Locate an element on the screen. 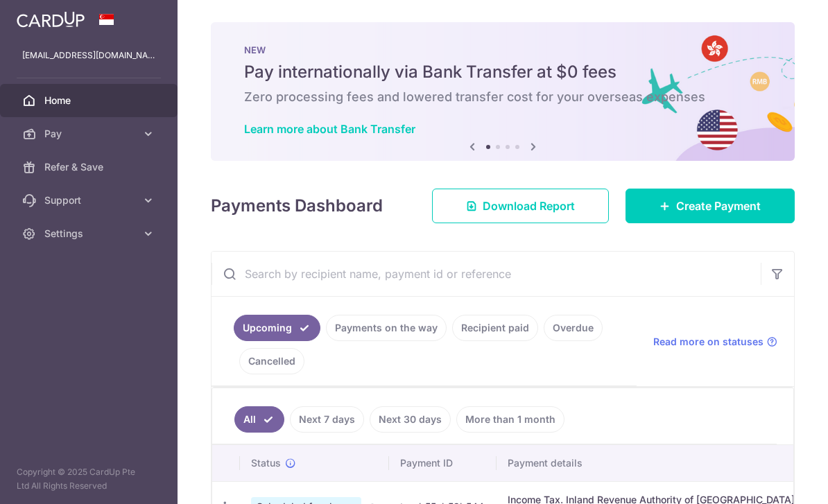 The width and height of the screenshot is (828, 504). span: Read more on statuses is located at coordinates (708, 342).